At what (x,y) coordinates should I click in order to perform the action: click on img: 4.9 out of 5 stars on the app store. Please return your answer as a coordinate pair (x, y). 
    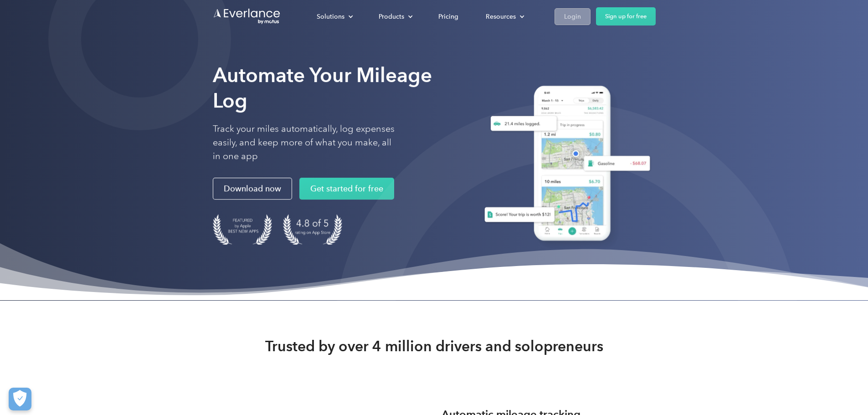
    Looking at the image, I should click on (313, 229).